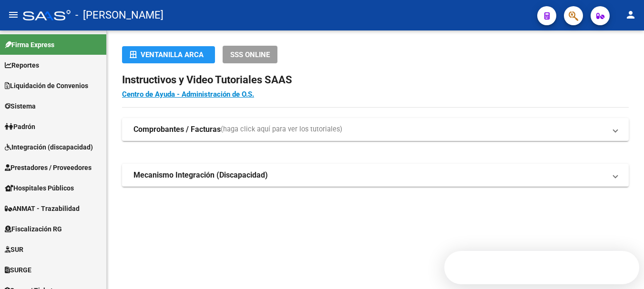  What do you see at coordinates (631, 15) in the screenshot?
I see `mat-icon: person` at bounding box center [631, 15].